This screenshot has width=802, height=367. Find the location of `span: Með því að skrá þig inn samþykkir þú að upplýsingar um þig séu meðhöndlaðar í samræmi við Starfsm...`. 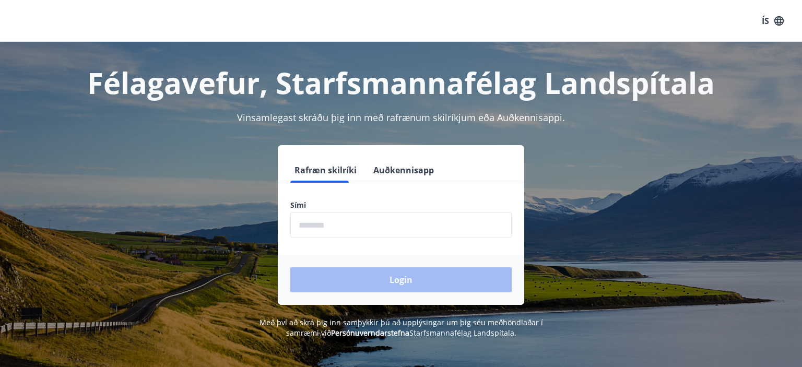

span: Með því að skrá þig inn samþykkir þú að upplýsingar um þig séu meðhöndlaðar í samræmi við Starfsm... is located at coordinates (401, 327).